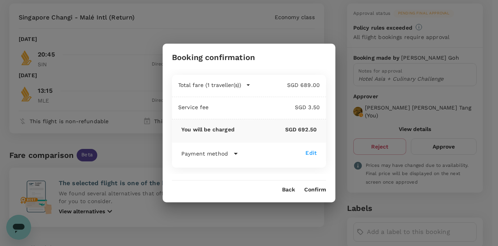 Image resolution: width=498 pixels, height=246 pixels. Describe the element at coordinates (276, 129) in the screenshot. I see `p: SGD 692.50` at that location.